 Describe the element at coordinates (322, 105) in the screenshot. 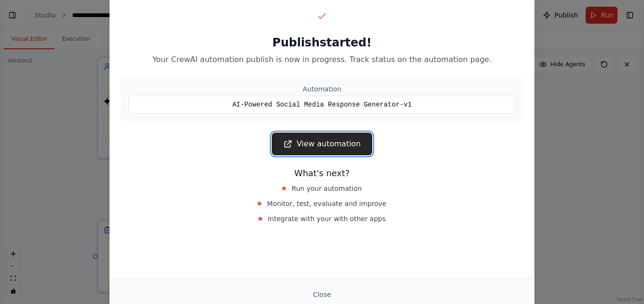

I see `div: AI-Powered Social Media Response Generator-v1` at that location.